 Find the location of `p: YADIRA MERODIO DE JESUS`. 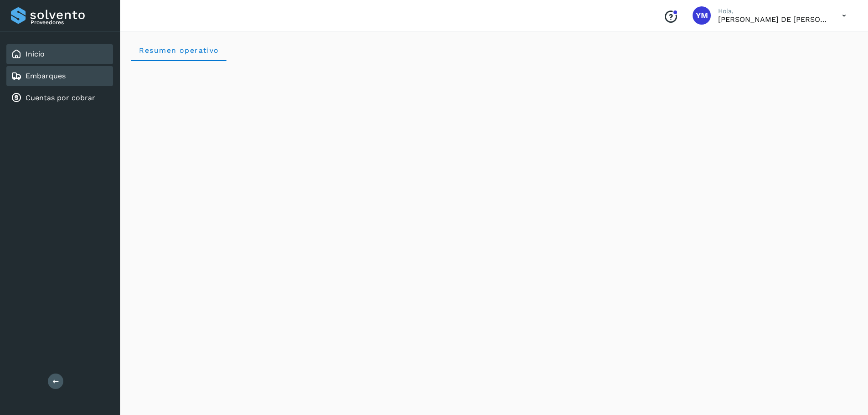

p: YADIRA MERODIO DE JESUS is located at coordinates (773, 19).